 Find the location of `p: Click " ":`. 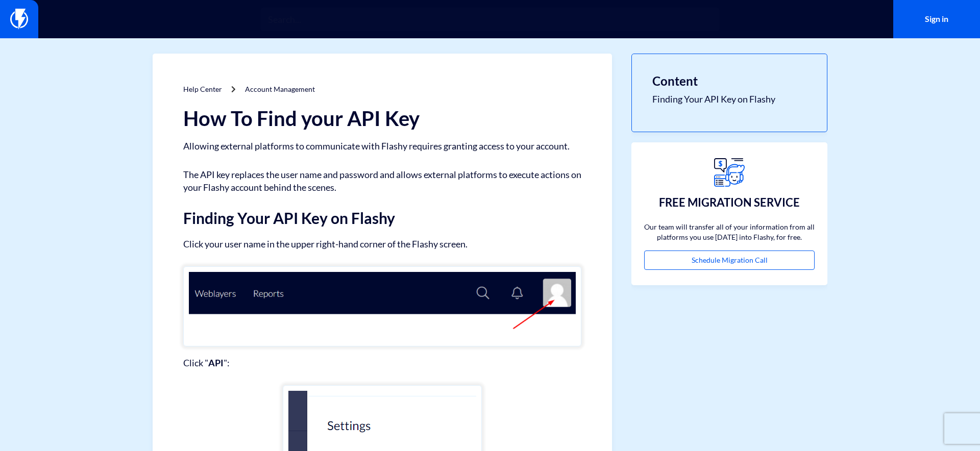

p: Click " ": is located at coordinates (382, 364).